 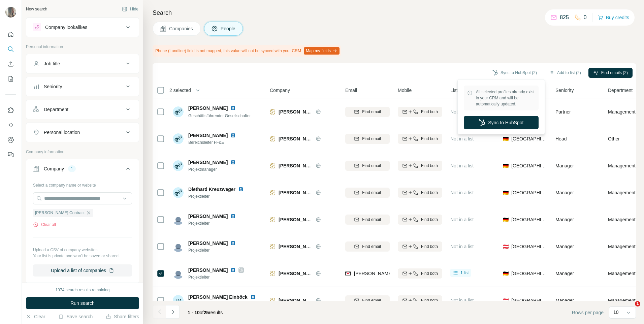 What do you see at coordinates (564, 90) in the screenshot?
I see `span: Seniority` at bounding box center [564, 90].